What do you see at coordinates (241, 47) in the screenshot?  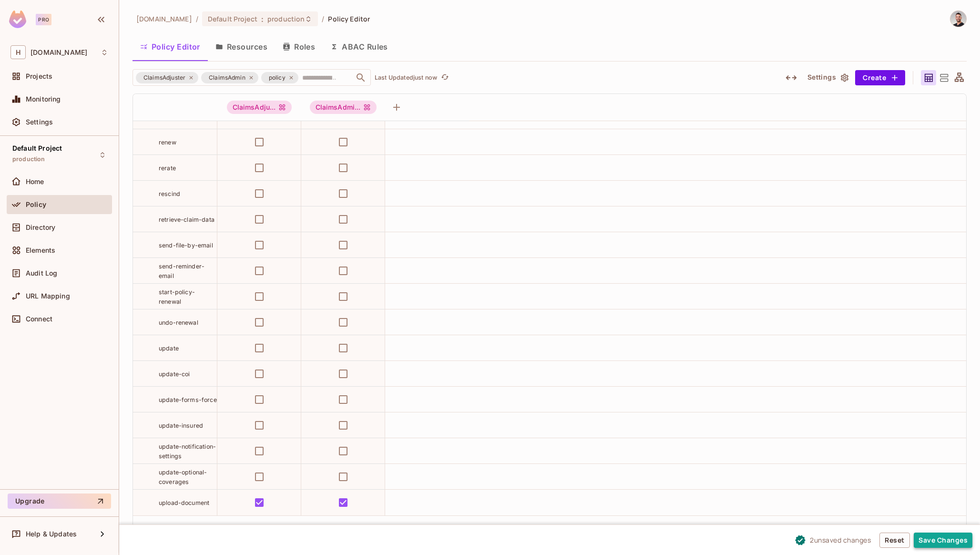 I see `button: Resources` at bounding box center [241, 47].